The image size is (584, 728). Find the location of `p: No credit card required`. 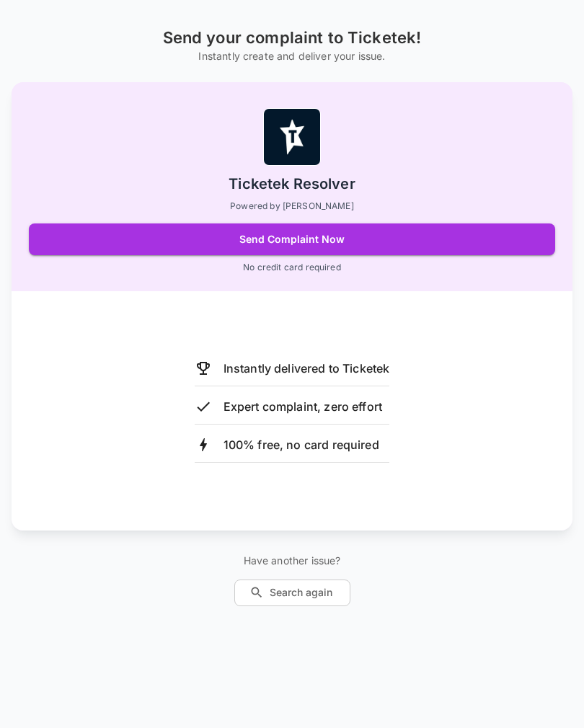

p: No credit card required is located at coordinates (292, 267).